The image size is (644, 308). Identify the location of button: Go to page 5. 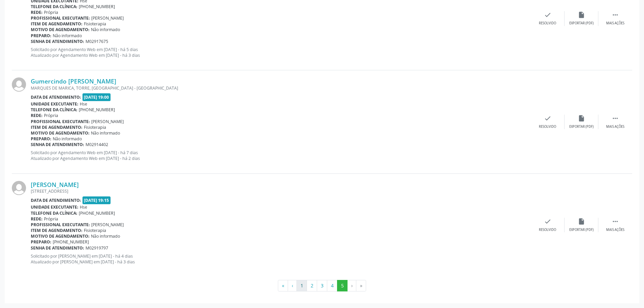
(342, 286).